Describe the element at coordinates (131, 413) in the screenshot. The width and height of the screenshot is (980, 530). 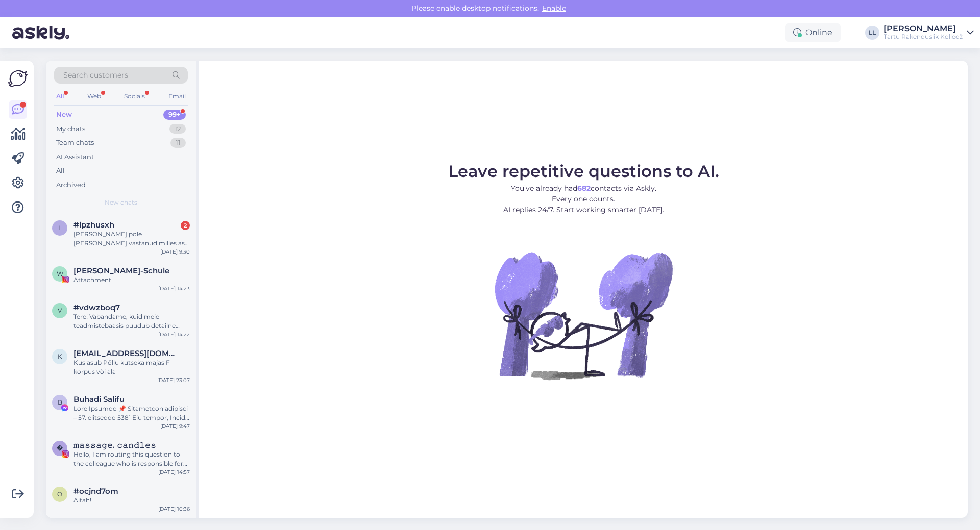
I see `div: Lore Ipsumdo 📌 Sitametcon adipisci – 57. elitseddo 5381 Eiu tempor, Incid utlabo etdol magn aliqu...` at that location.